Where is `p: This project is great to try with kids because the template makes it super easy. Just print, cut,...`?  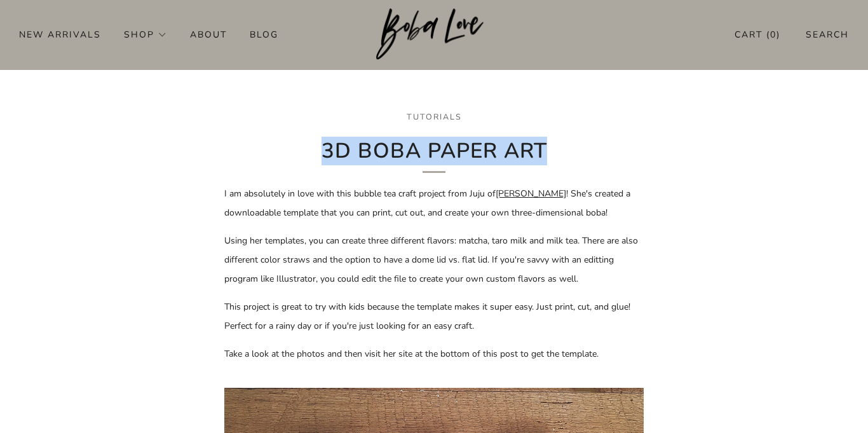 p: This project is great to try with kids because the template makes it super easy. Just print, cut,... is located at coordinates (434, 316).